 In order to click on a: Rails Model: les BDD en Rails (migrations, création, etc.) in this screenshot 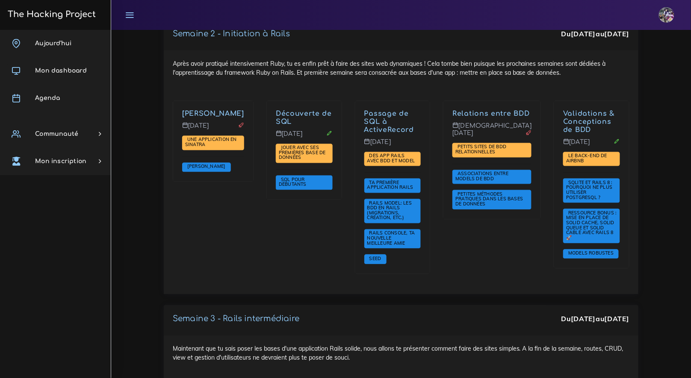, I will do `click(389, 211)`.